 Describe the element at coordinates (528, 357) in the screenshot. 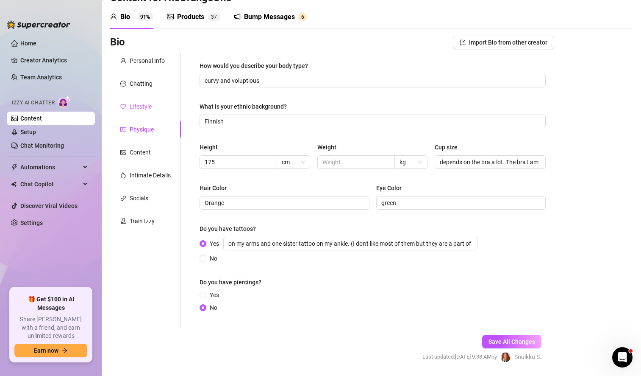

I see `span: Snuikku S.` at that location.